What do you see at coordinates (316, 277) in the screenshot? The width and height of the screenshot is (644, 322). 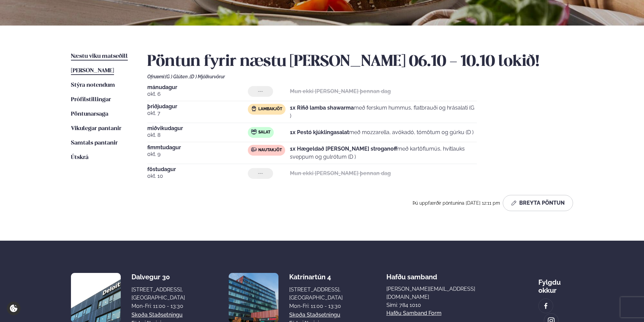 I see `div: Katrínartún 4` at bounding box center [316, 277].